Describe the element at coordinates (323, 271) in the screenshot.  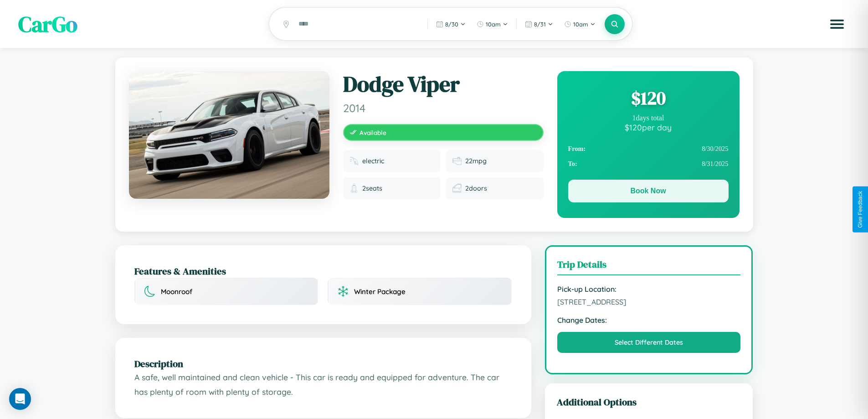
I see `h2: Features & Amenities` at that location.